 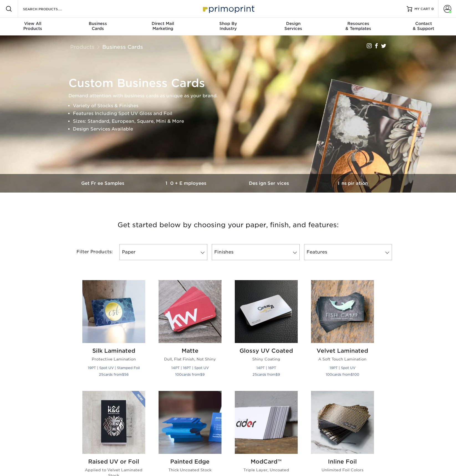 What do you see at coordinates (228, 26) in the screenshot?
I see `div: Industry` at bounding box center [228, 26].